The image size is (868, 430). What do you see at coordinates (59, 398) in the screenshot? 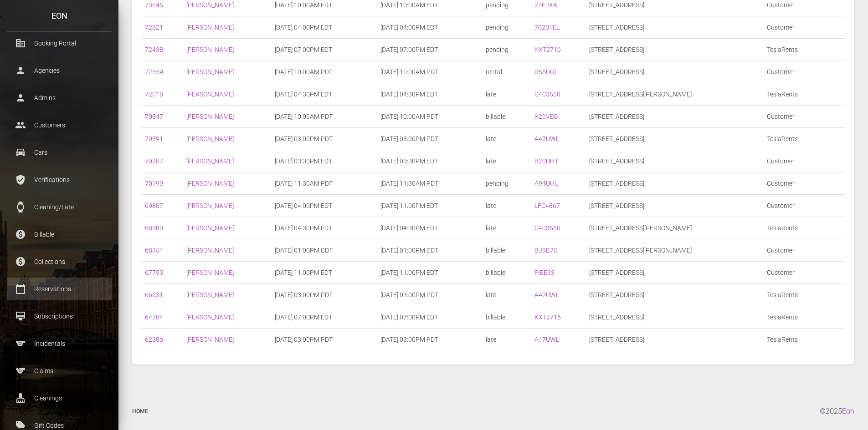
I see `a: cleaning_services Cleanings` at bounding box center [59, 398].